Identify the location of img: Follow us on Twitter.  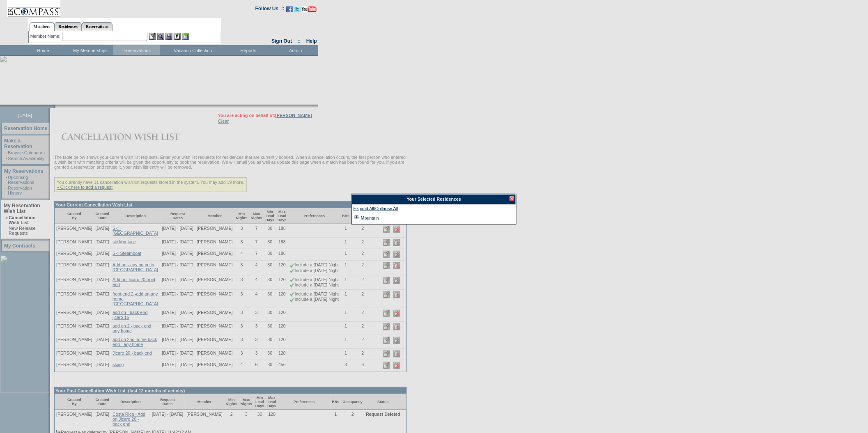
(297, 9).